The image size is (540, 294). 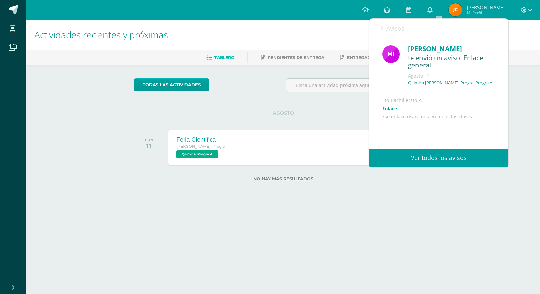 I want to click on span: Avisos, so click(x=396, y=28).